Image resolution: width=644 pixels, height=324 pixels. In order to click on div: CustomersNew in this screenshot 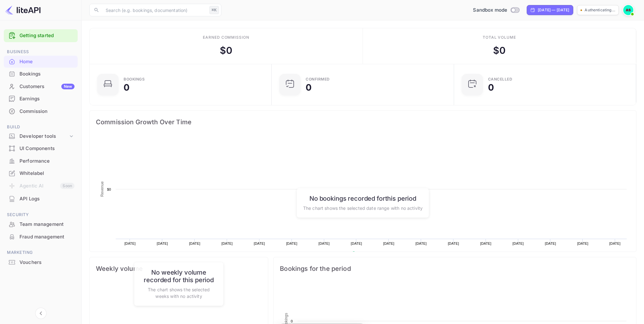, I will do `click(41, 87)`.